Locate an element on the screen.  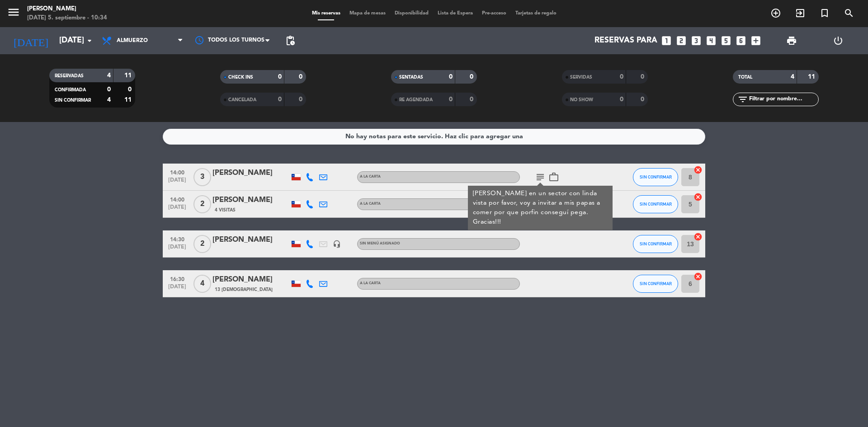
i: filter_list is located at coordinates (743, 100).